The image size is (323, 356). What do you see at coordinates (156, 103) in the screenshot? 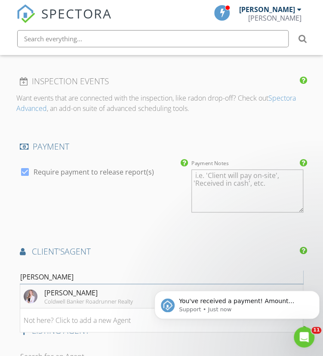
I see `a: Spectora Advanced` at bounding box center [156, 103].